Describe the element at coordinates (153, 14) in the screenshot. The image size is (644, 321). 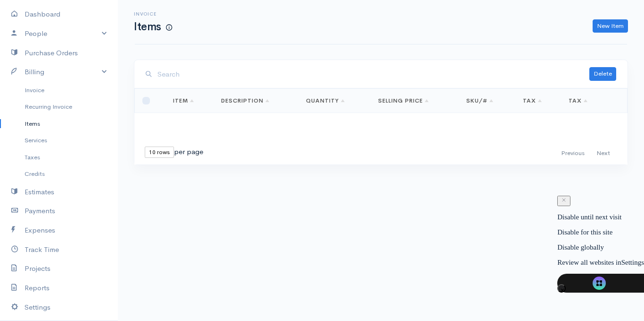
I see `h6: Invoice` at that location.